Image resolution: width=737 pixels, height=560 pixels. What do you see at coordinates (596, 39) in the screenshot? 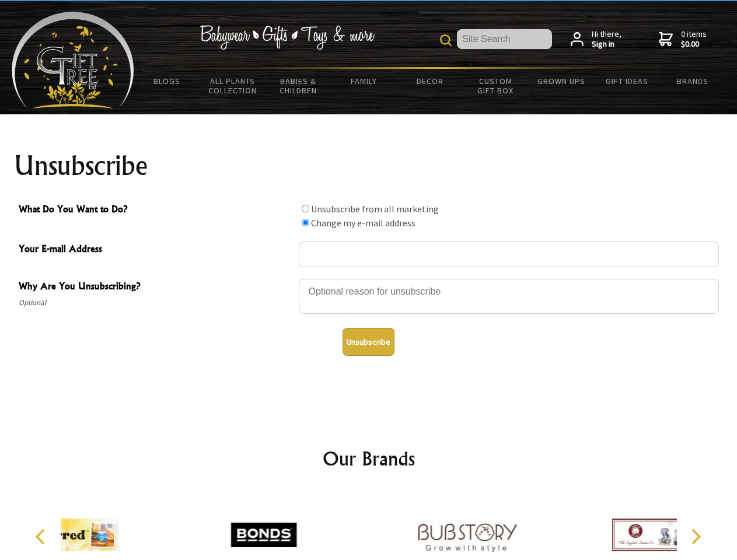
I see `a: Hi there,Sign in` at bounding box center [596, 39].